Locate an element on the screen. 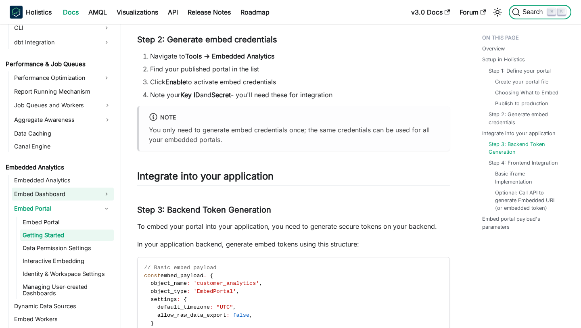  p: To embed your portal into your application, you need to generate secure tokens on your backend. is located at coordinates (293, 226).